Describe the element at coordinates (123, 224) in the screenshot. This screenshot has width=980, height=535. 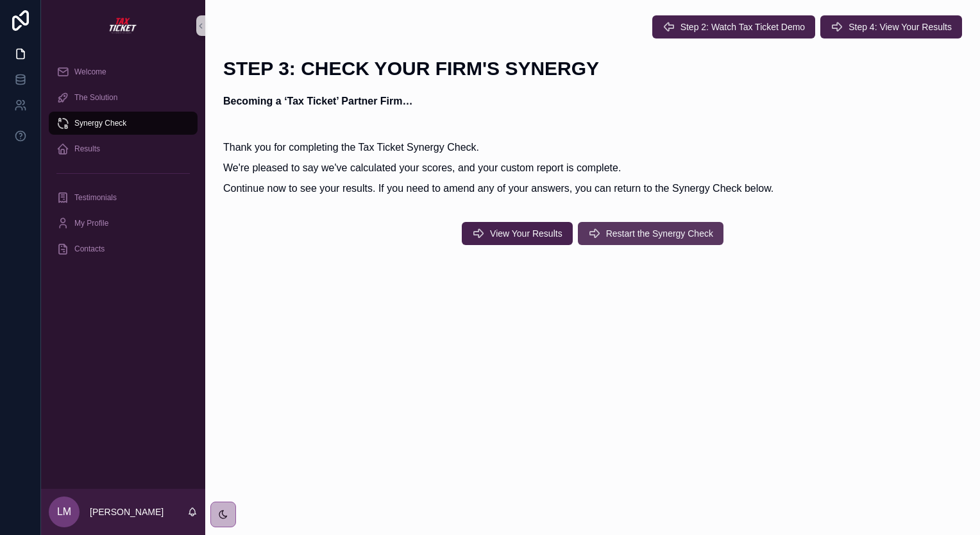
I see `a: My Profile` at that location.